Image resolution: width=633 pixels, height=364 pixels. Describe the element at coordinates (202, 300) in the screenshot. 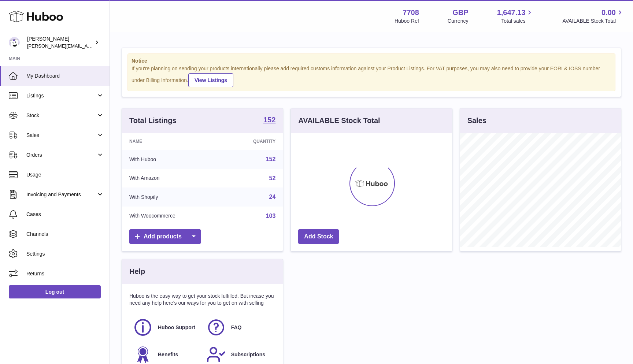

I see `p: Huboo is the easy way to get your stock fulfilled. But incase you need any help here's our ways f...` at that location.